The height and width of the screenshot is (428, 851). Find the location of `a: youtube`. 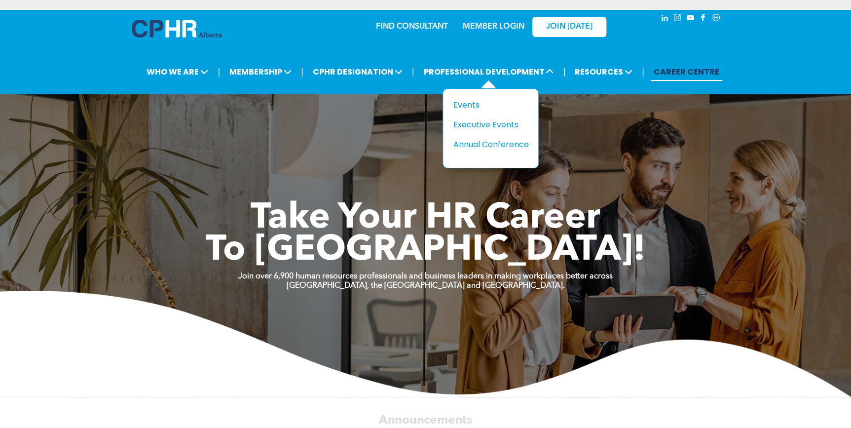

a: youtube is located at coordinates (690, 19).